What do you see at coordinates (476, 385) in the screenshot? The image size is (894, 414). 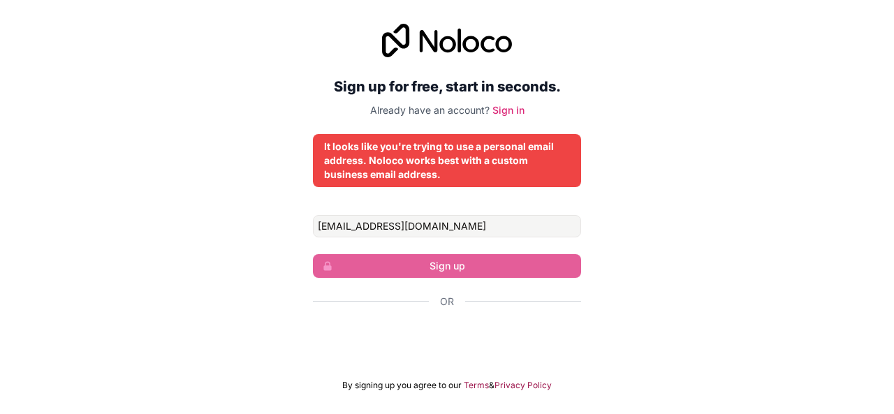 I see `a: Terms` at bounding box center [476, 385].